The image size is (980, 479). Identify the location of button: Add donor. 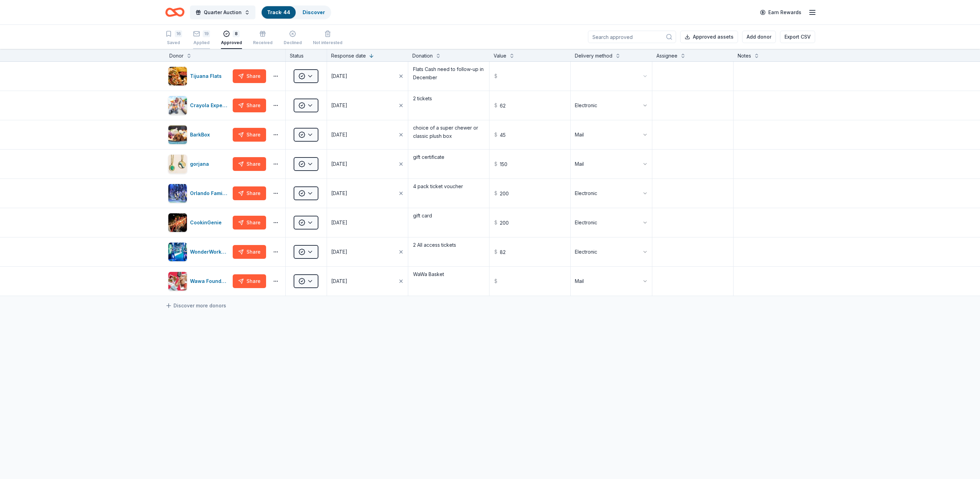
(760, 37).